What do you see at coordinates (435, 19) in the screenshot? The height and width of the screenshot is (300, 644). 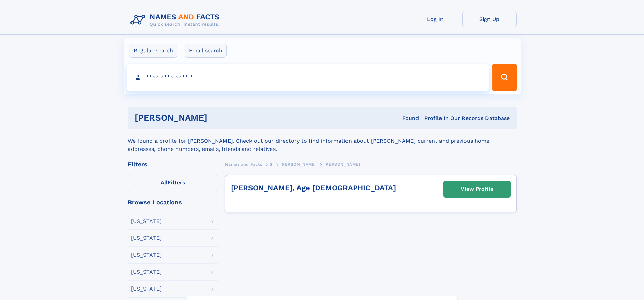 I see `a: Log In` at bounding box center [435, 19].